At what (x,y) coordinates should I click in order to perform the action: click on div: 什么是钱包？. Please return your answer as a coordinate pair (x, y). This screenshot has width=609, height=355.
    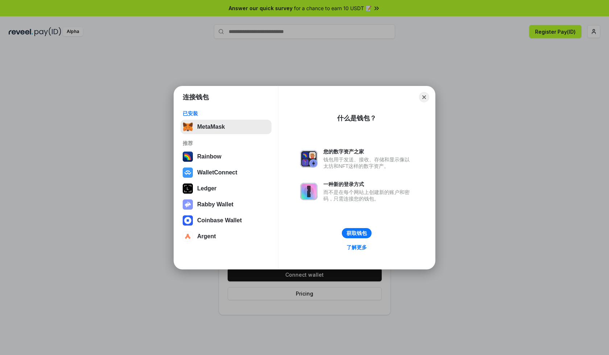
    Looking at the image, I should click on (357, 118).